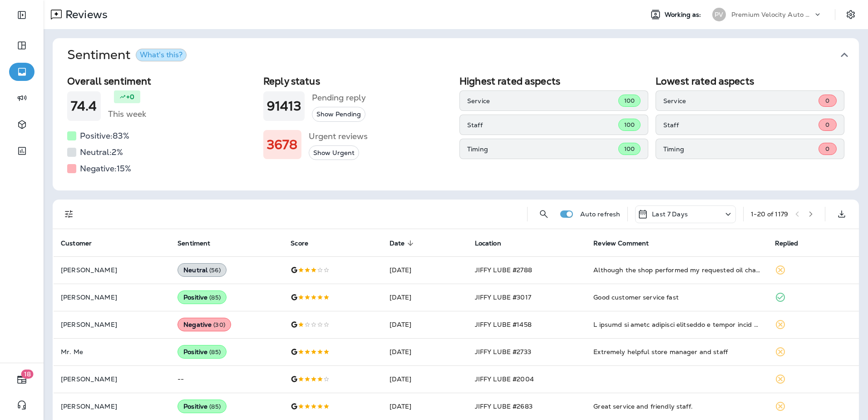 The height and width of the screenshot is (420, 868). I want to click on button: Search Reviews, so click(544, 214).